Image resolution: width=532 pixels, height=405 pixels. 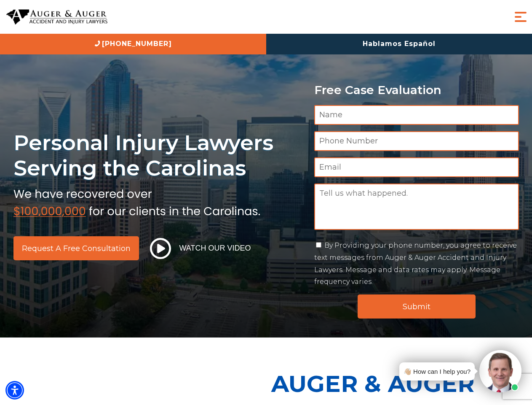 What do you see at coordinates (159, 155) in the screenshot?
I see `h1: Personal Injury Lawyers Serving the Carolinas` at bounding box center [159, 155].